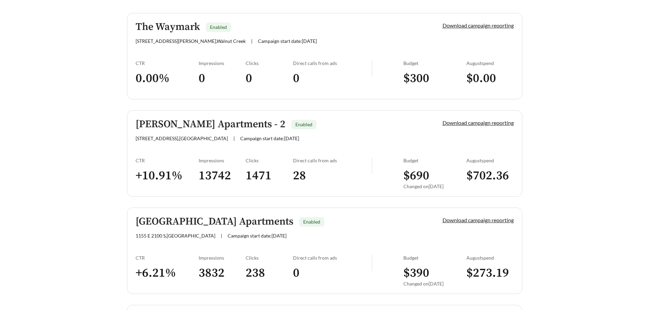 The image size is (649, 310). What do you see at coordinates (269, 176) in the screenshot?
I see `h3: 1471` at bounding box center [269, 176].